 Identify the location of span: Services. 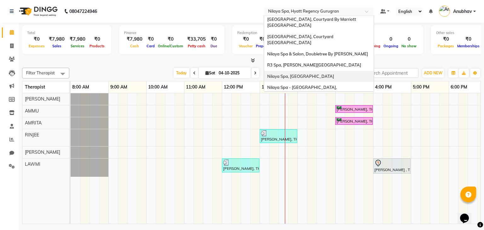
(78, 46).